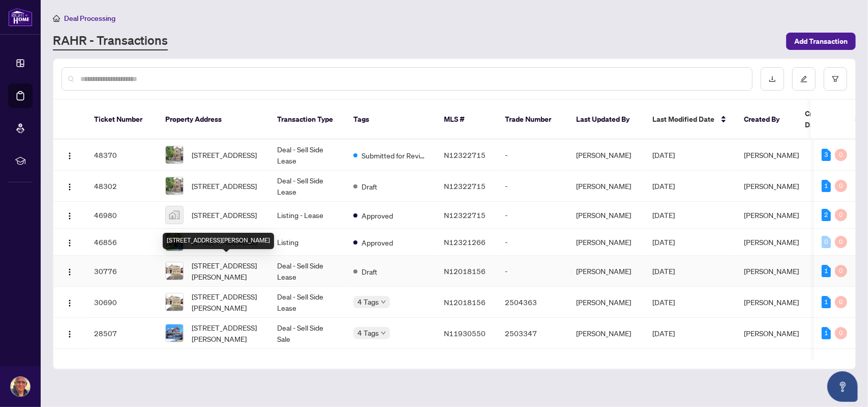 The image size is (868, 407). I want to click on span: N12321266, so click(465, 242).